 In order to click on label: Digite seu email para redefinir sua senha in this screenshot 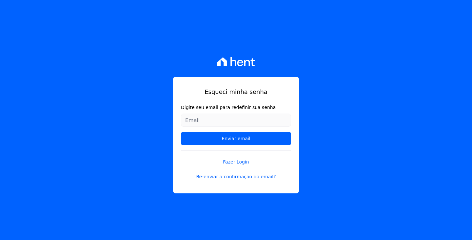, I will do `click(236, 107)`.